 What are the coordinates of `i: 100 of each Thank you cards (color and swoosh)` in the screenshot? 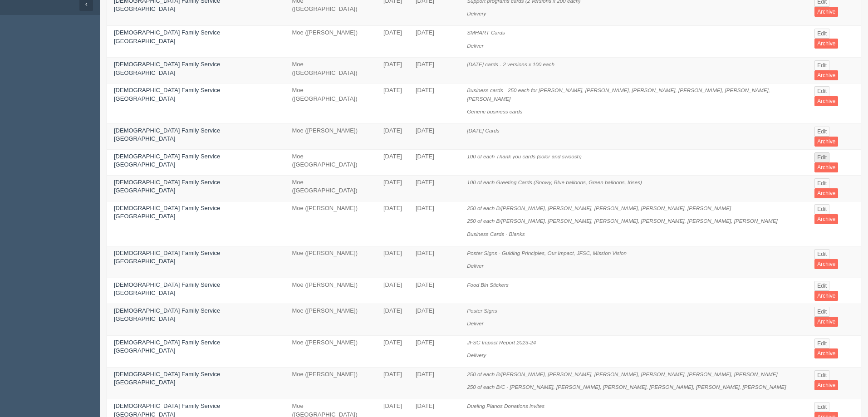 It's located at (524, 156).